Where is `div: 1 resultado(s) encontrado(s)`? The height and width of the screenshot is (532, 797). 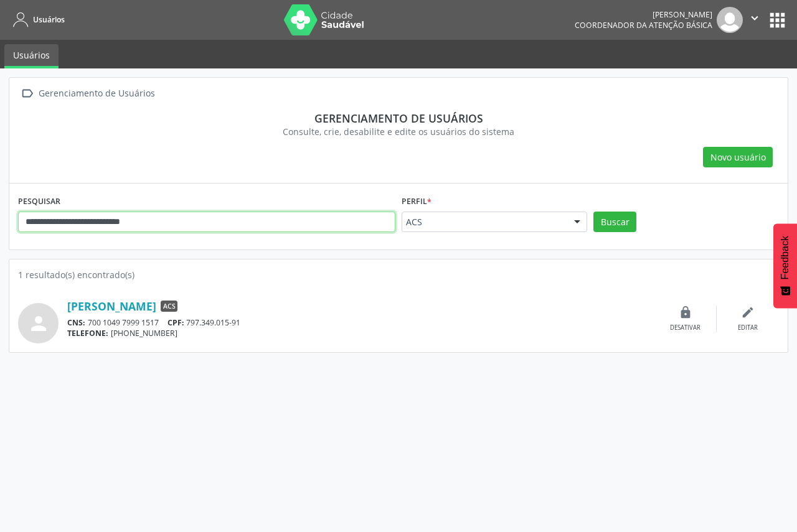
div: 1 resultado(s) encontrado(s) is located at coordinates (398, 274).